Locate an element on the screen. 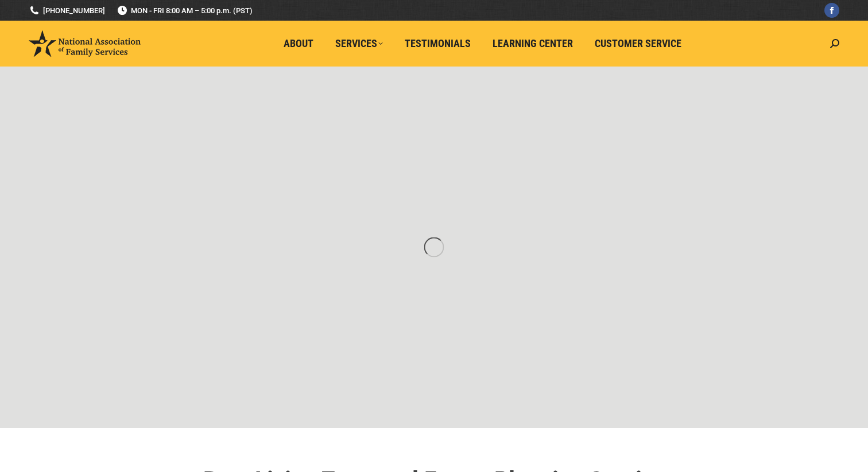 The height and width of the screenshot is (472, 868). span: Services is located at coordinates (359, 44).